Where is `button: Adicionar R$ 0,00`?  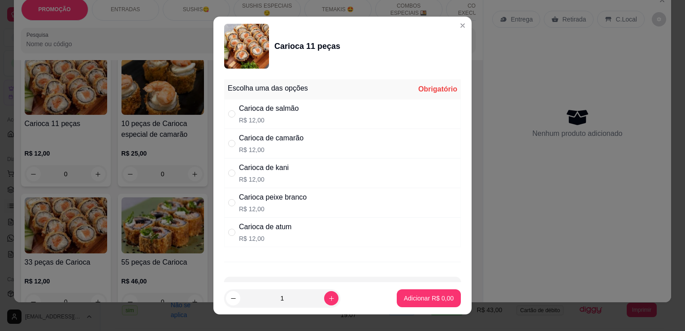
button: Adicionar R$ 0,00 is located at coordinates (429, 298).